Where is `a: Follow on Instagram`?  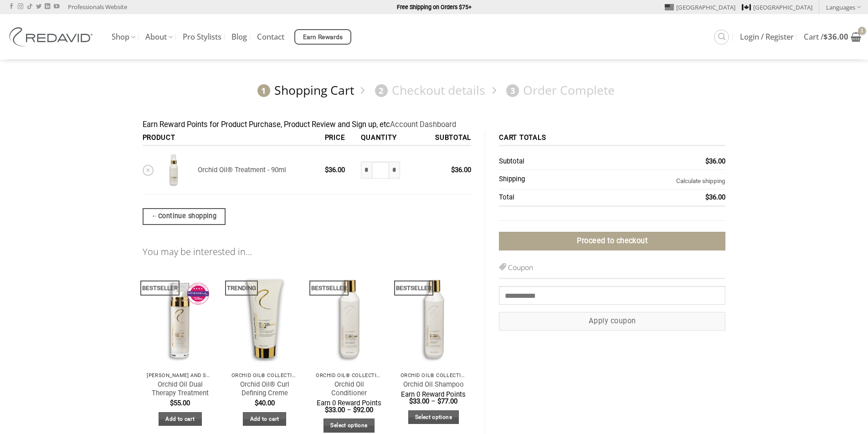 a: Follow on Instagram is located at coordinates (21, 7).